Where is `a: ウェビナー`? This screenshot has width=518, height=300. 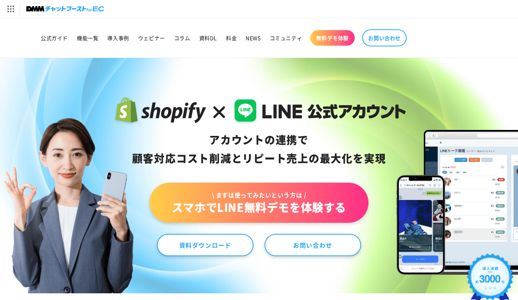
a: ウェビナー is located at coordinates (152, 38).